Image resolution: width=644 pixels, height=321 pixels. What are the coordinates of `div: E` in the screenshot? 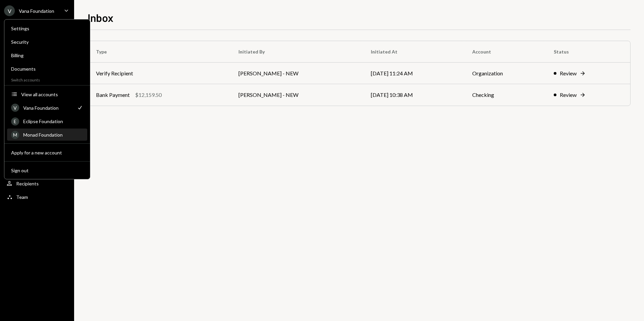 It's located at (16, 122).